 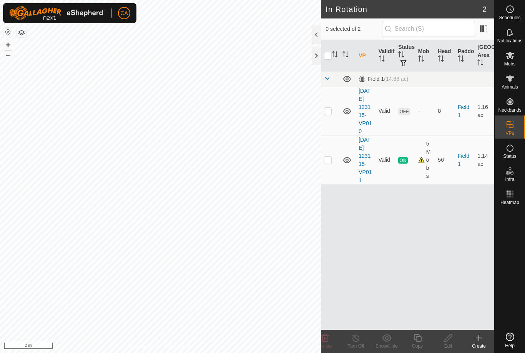 What do you see at coordinates (418, 346) in the screenshot?
I see `div: Copy` at bounding box center [418, 346].